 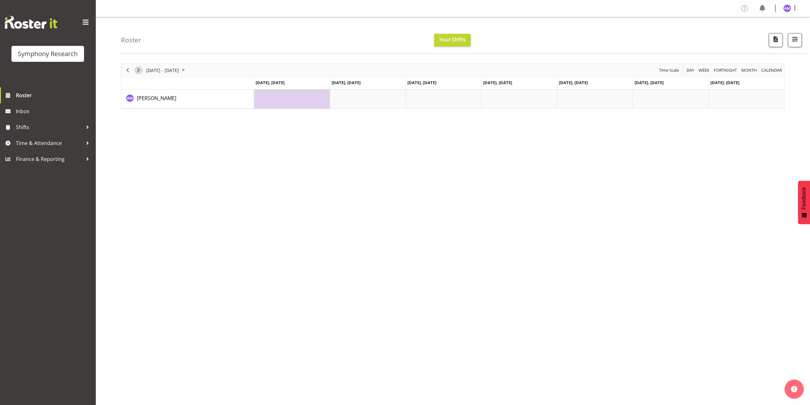 What do you see at coordinates (704, 70) in the screenshot?
I see `span: Week` at bounding box center [704, 70].